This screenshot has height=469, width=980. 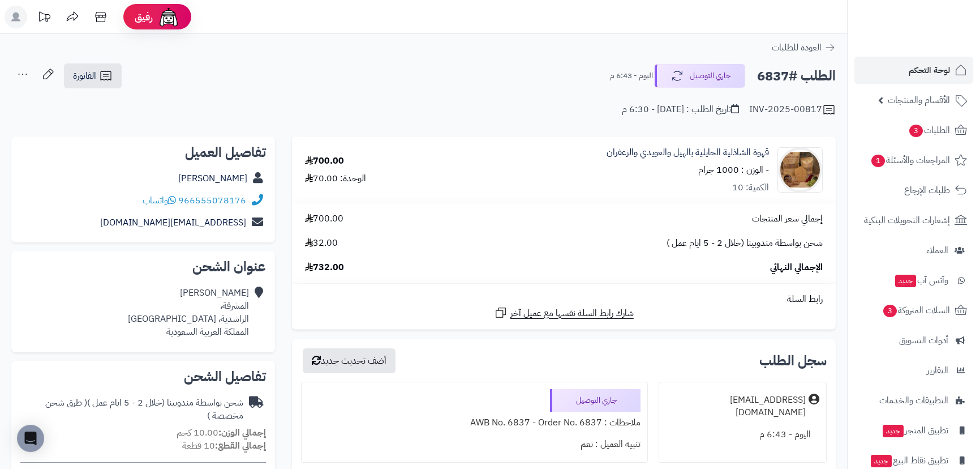 What do you see at coordinates (324, 160) in the screenshot?
I see `div: 700.00` at bounding box center [324, 160].